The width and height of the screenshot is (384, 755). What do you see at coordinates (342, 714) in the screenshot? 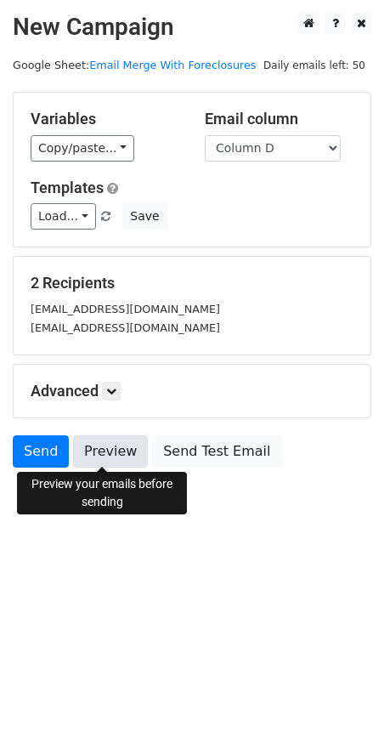
I see `div: Chat Widget` at bounding box center [342, 714].